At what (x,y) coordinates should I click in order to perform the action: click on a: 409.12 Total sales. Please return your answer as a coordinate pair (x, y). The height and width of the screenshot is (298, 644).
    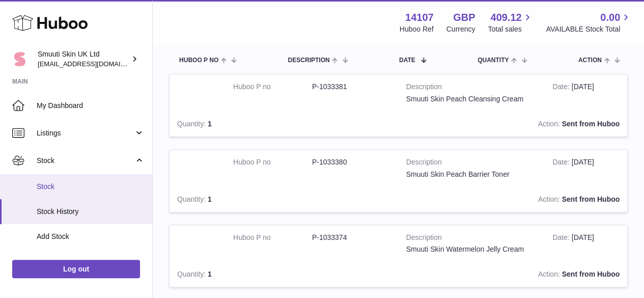
    Looking at the image, I should click on (510, 23).